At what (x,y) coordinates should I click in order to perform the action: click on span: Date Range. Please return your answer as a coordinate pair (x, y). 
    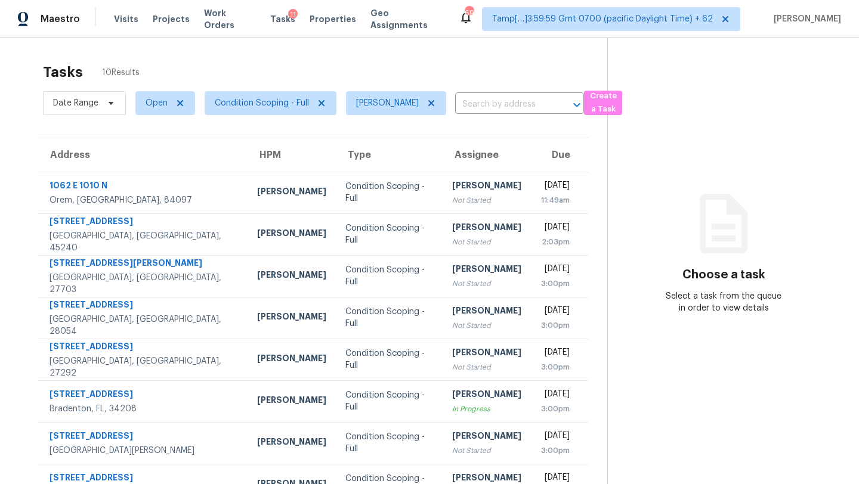
    Looking at the image, I should click on (76, 103).